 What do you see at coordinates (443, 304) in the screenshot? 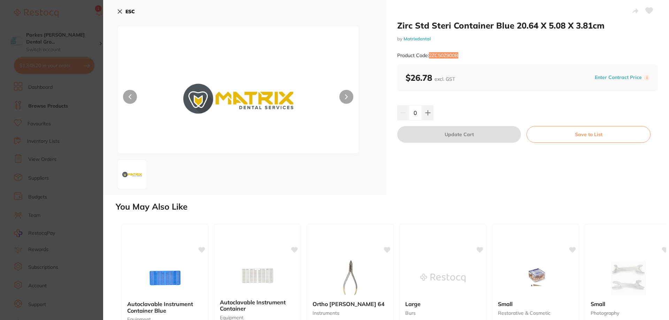
I see `b: Large` at bounding box center [443, 304].